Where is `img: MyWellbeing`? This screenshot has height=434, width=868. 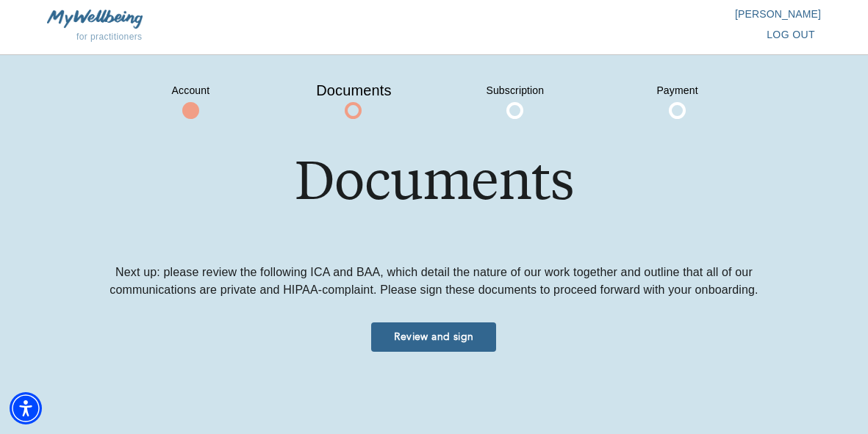 img: MyWellbeing is located at coordinates (94, 19).